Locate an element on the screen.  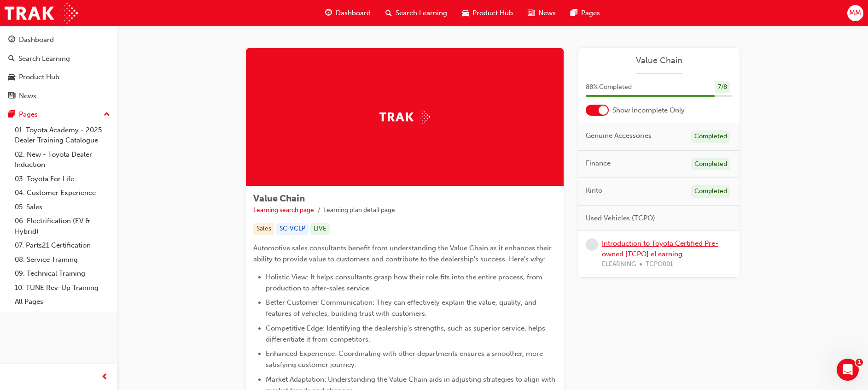
a: car-iconProduct Hub is located at coordinates (487, 13).